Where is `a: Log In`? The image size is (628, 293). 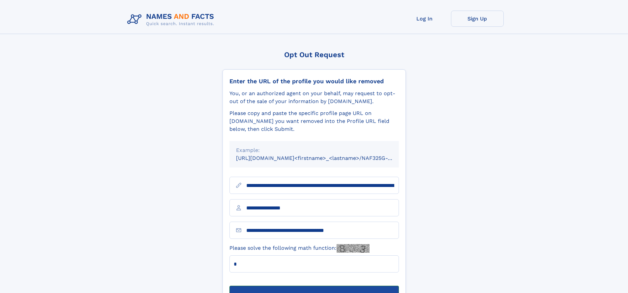
a: Log In is located at coordinates (425, 18).